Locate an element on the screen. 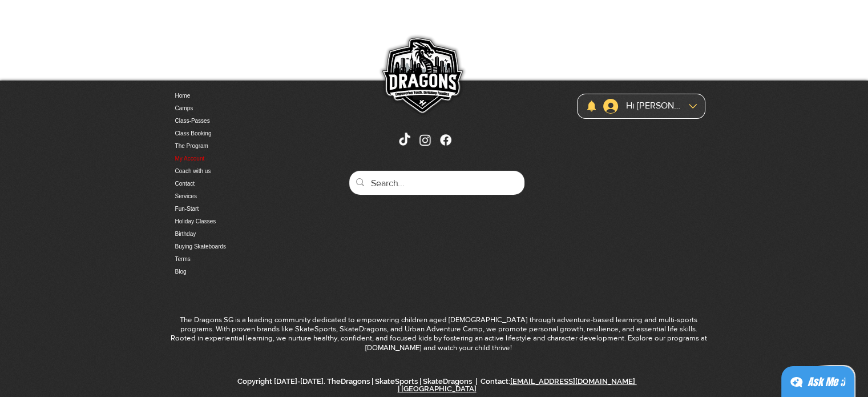 The image size is (868, 397). a: Camps is located at coordinates (235, 108).